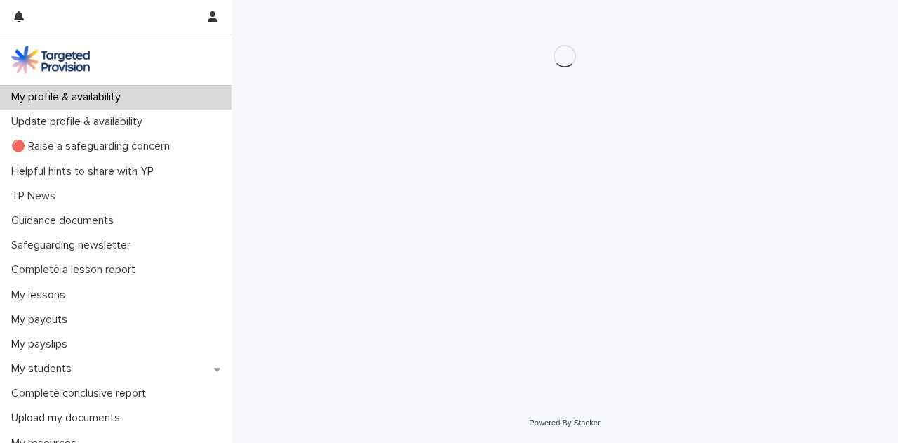 The image size is (898, 443). What do you see at coordinates (85, 171) in the screenshot?
I see `p: Helpful hints to share with YP` at bounding box center [85, 171].